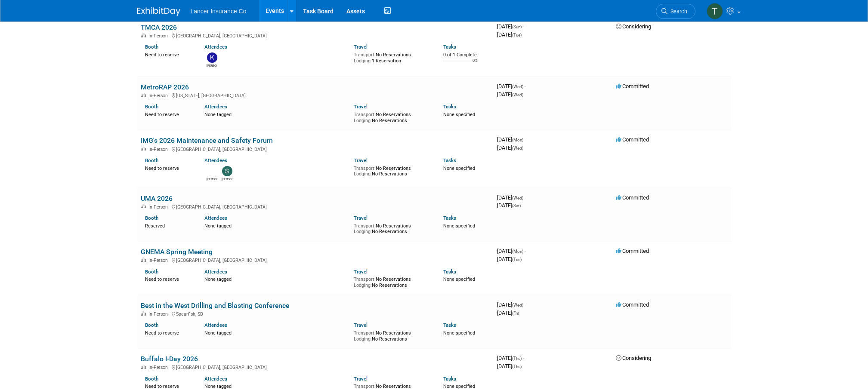 This screenshot has width=868, height=390. What do you see at coordinates (176, 252) in the screenshot?
I see `a: GNEMA Spring Meeting` at bounding box center [176, 252].